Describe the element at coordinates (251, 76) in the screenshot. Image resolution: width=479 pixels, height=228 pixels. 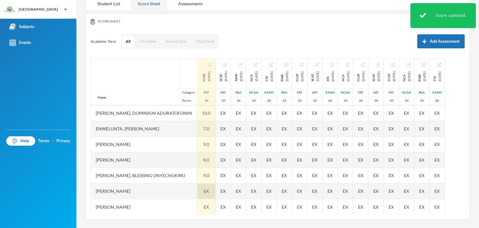
I see `span: NCA` at that location.